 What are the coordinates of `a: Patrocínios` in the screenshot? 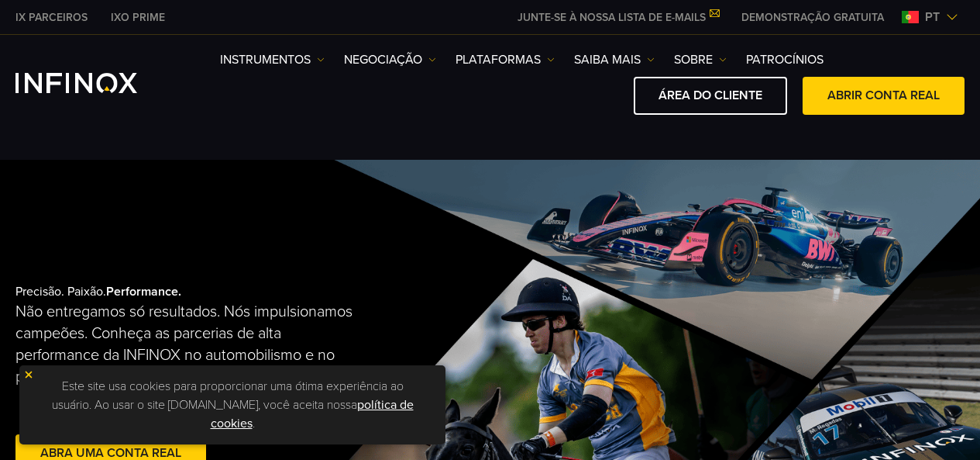 It's located at (785, 60).